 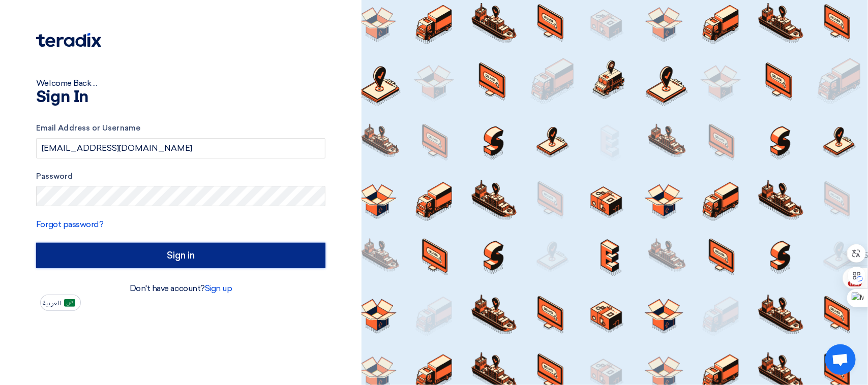 I want to click on input: Sign in, so click(x=181, y=255).